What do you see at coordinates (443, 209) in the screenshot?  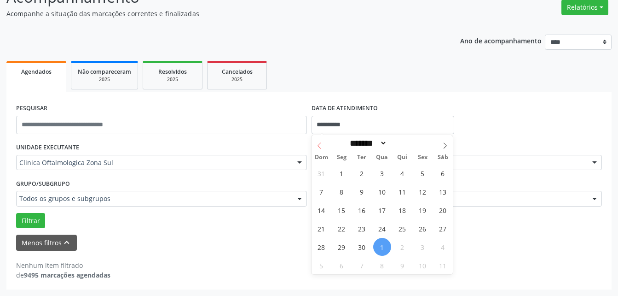 I see `span: Setembro 20, 2025` at bounding box center [443, 209].